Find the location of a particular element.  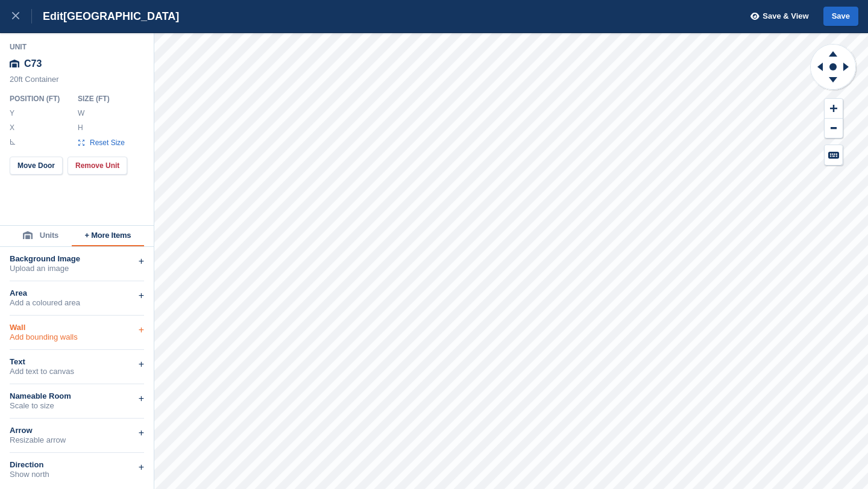

label: X is located at coordinates (13, 127).